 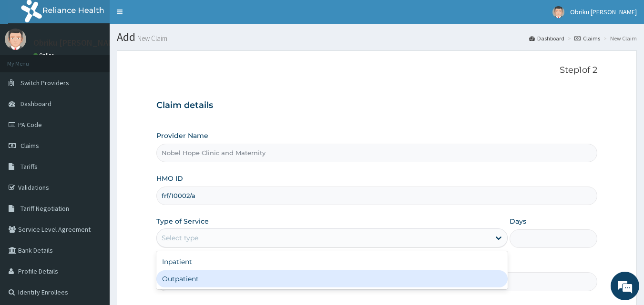 I want to click on span: We're online!, so click(x=94, y=140).